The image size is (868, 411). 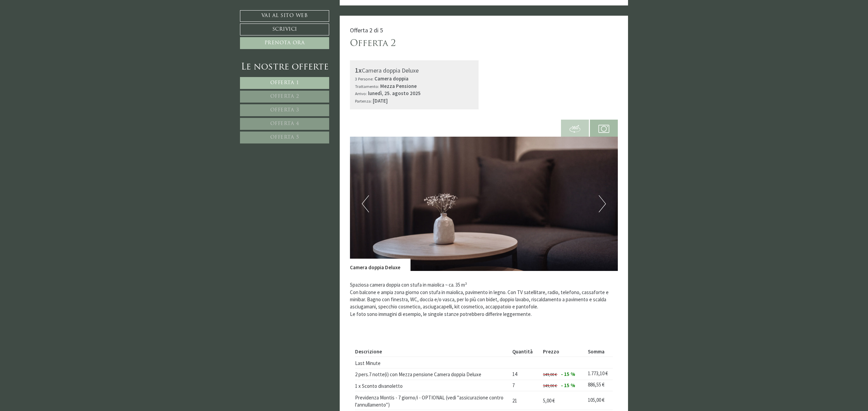 What do you see at coordinates (50, 21) in the screenshot?
I see `div: Montis – Active Nature Spa` at bounding box center [50, 21].